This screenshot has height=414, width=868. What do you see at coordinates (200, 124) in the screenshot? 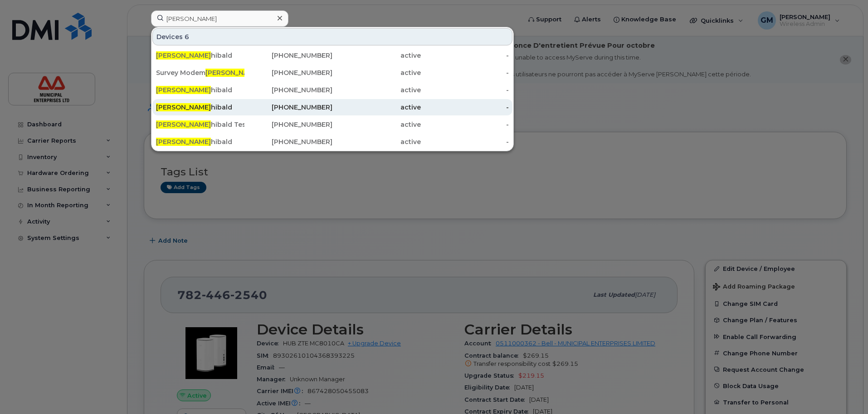
I see `div: hibald Test Aircard` at bounding box center [200, 124].